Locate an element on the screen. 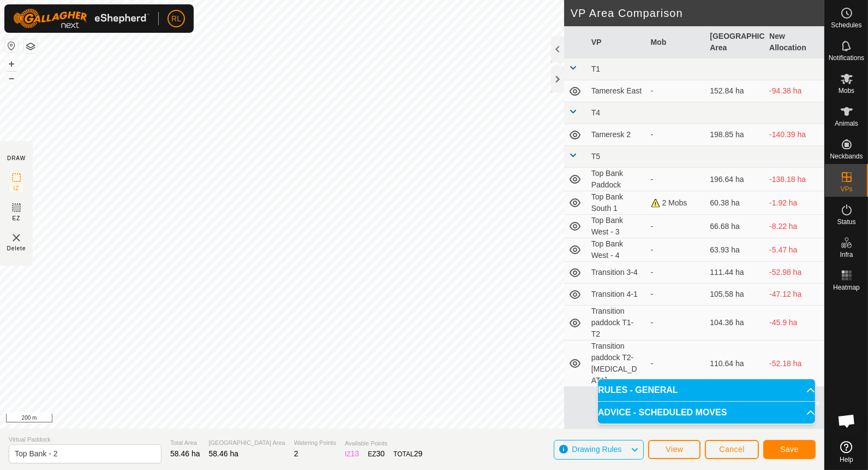 The width and height of the screenshot is (868, 470). img: VP is located at coordinates (16, 238).